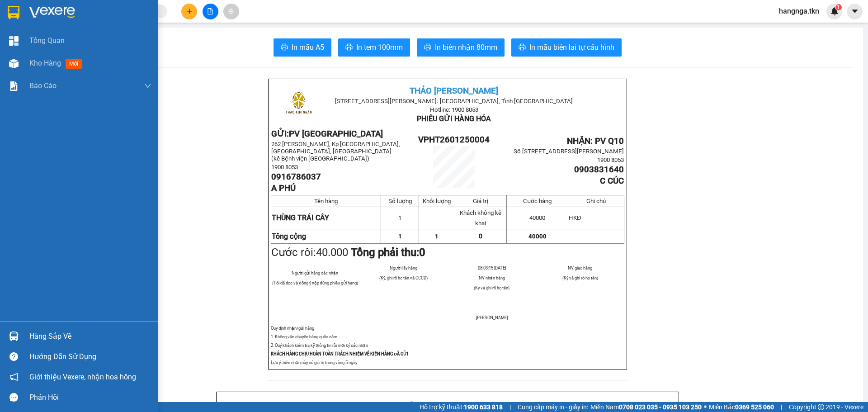  I want to click on span: aim, so click(231, 11).